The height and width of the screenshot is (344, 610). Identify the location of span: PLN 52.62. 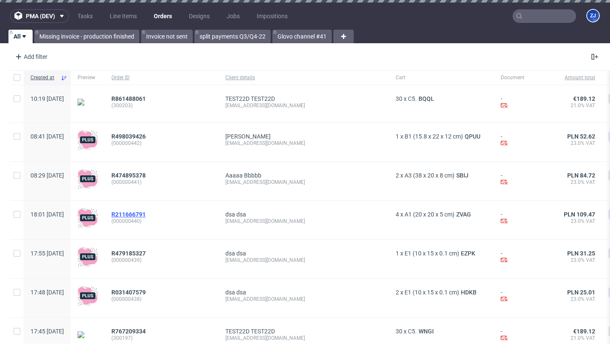
(581, 136).